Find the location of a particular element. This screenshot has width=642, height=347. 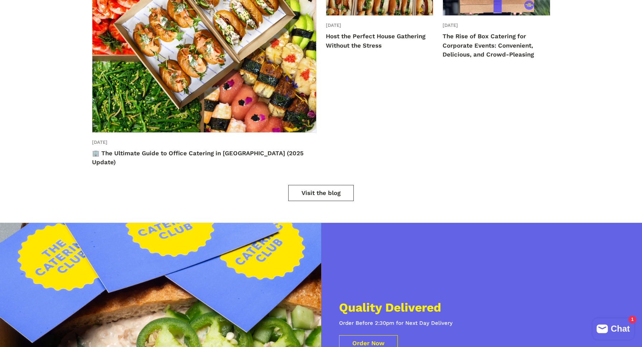

h2: Quality Delivered is located at coordinates (395, 308).